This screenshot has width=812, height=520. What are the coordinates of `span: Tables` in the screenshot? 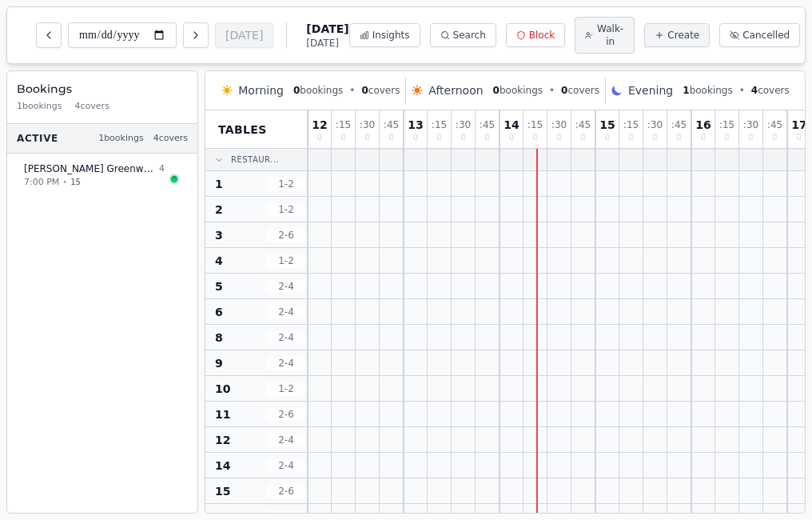 It's located at (242, 129).